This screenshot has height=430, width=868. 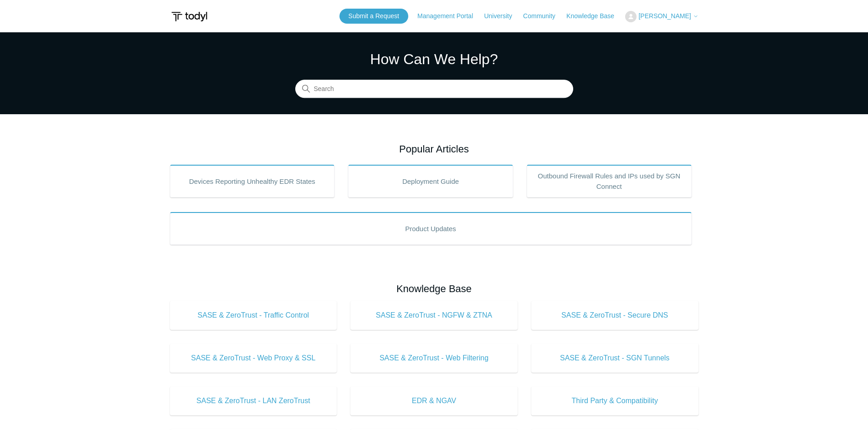 I want to click on a: SASE & ZeroTrust - SGN Tunnels, so click(x=614, y=358).